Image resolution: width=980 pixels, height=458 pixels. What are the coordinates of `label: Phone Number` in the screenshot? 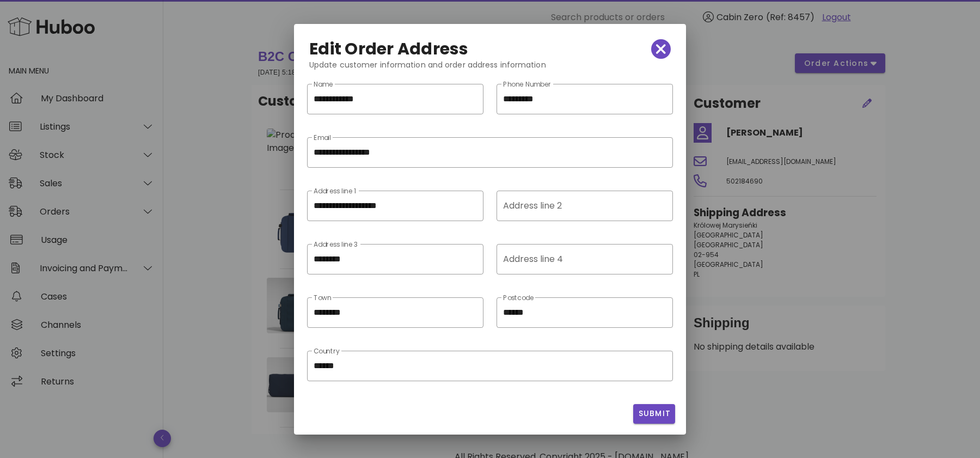 It's located at (527, 84).